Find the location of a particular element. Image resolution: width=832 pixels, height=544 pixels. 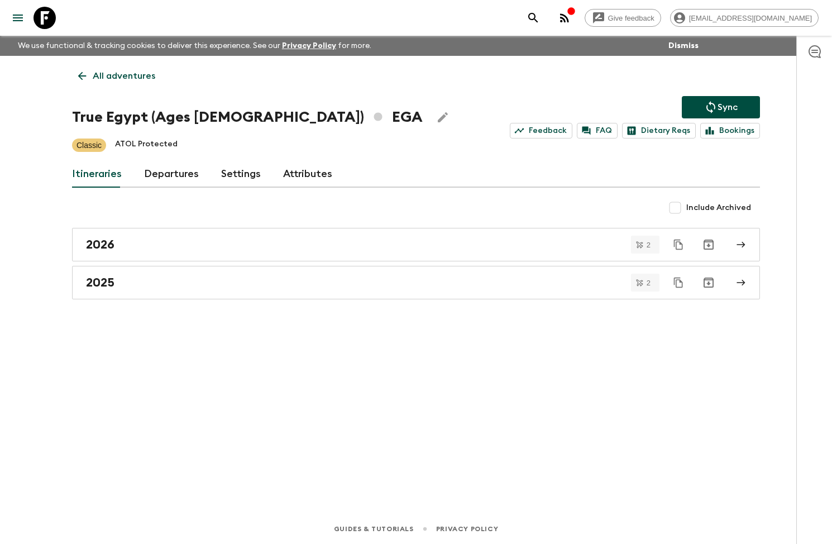

a: Dietary Reqs is located at coordinates (659, 131).